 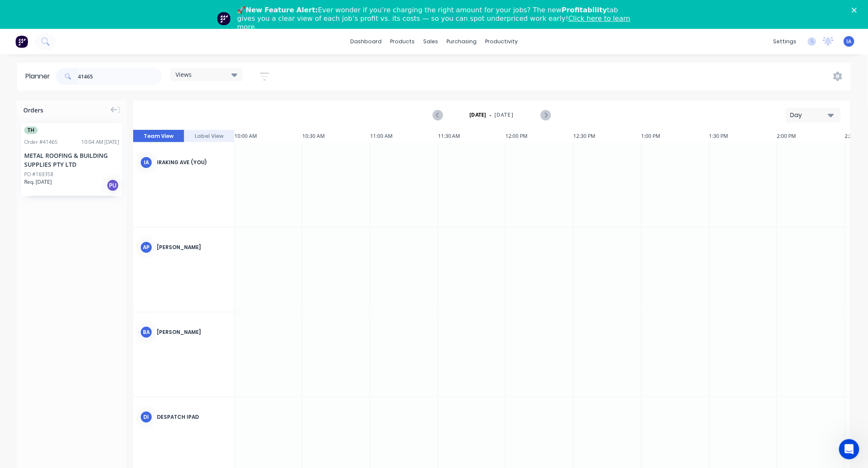 What do you see at coordinates (192, 417) in the screenshot?
I see `div: Despatch Ipad` at bounding box center [192, 417].